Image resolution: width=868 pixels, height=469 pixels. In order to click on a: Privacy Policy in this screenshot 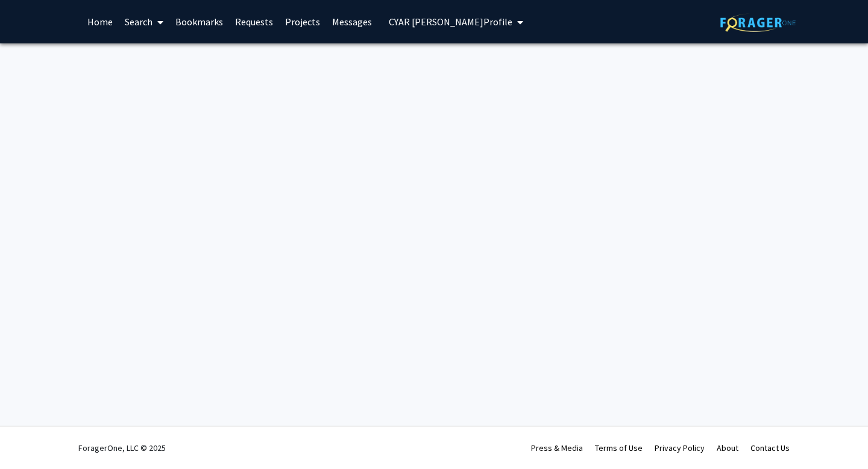, I will do `click(679, 447)`.